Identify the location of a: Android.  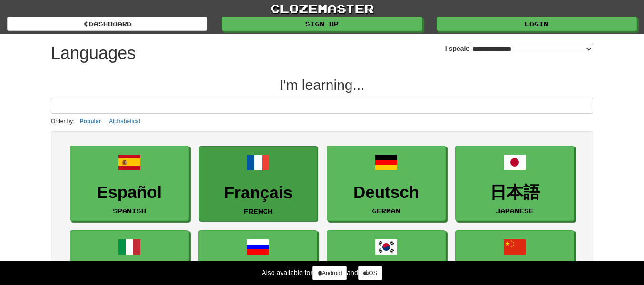
(330, 273).